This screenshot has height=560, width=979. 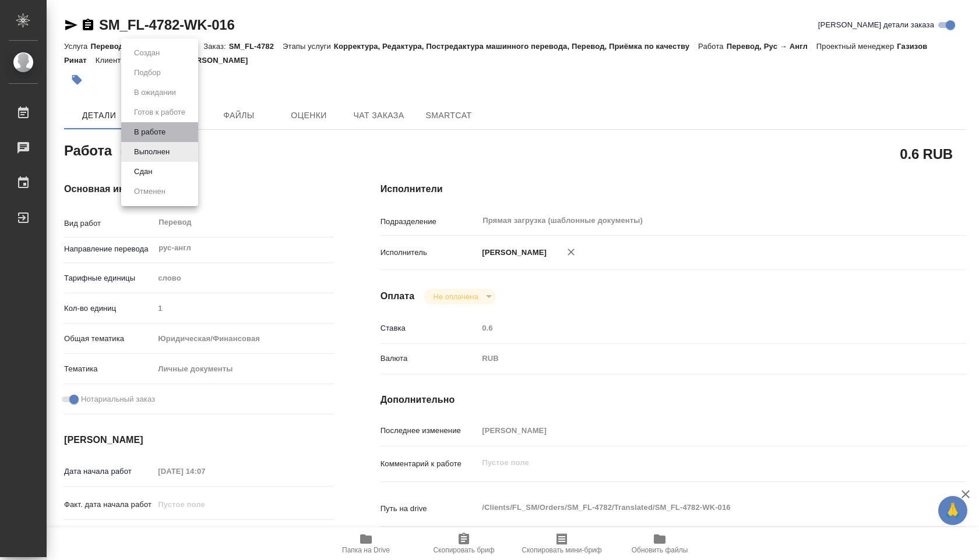 I want to click on button: В ожидании, so click(x=155, y=92).